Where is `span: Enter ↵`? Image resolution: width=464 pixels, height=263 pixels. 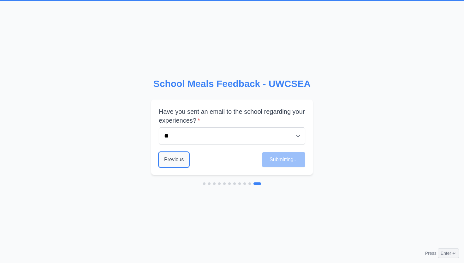
span: Enter ↵ is located at coordinates (448, 253).